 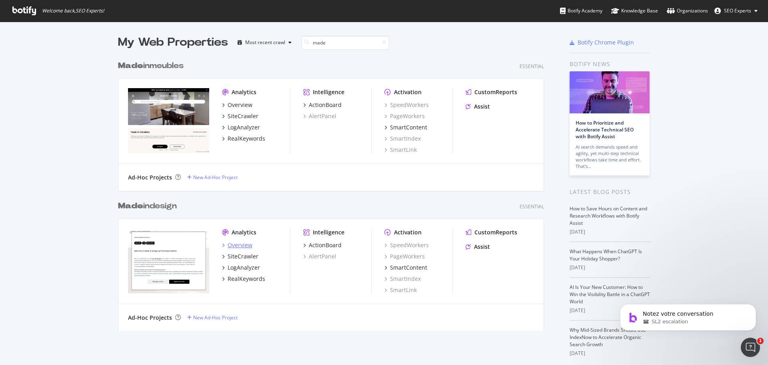 I want to click on span: SEO Experts, so click(x=738, y=10).